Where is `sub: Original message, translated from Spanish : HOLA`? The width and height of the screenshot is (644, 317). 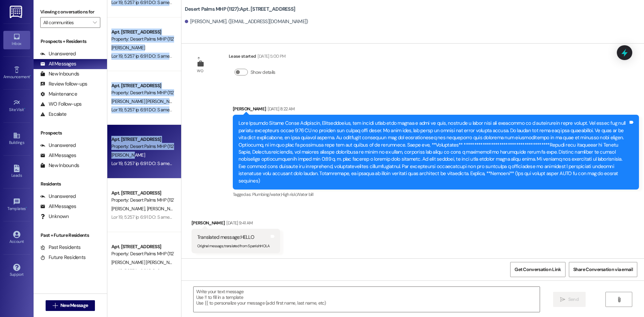 sub: Original message, translated from Spanish : HOLA is located at coordinates (233, 246).